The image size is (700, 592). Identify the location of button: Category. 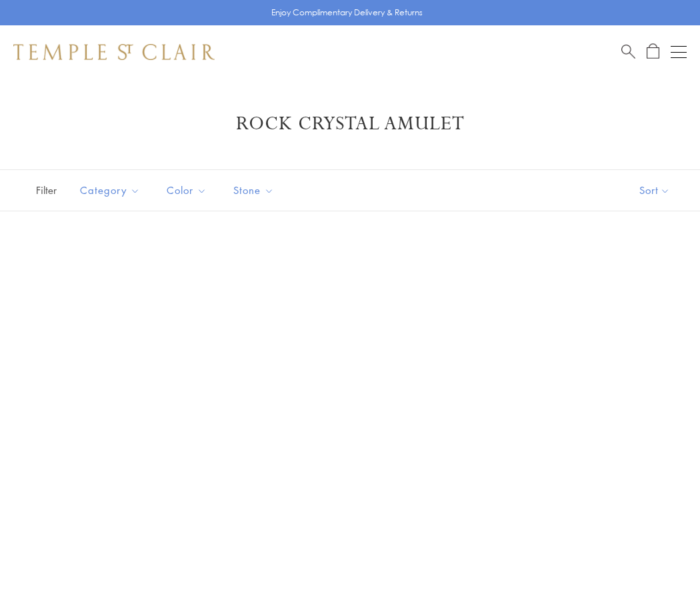
(110, 190).